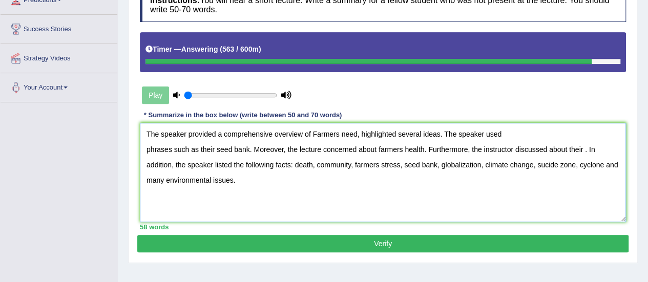 Image resolution: width=648 pixels, height=282 pixels. I want to click on button: Verify, so click(382, 244).